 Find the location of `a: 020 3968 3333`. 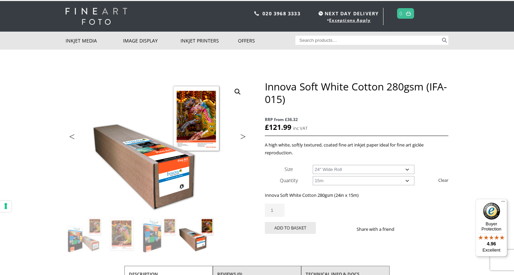

a: 020 3968 3333 is located at coordinates (281, 13).